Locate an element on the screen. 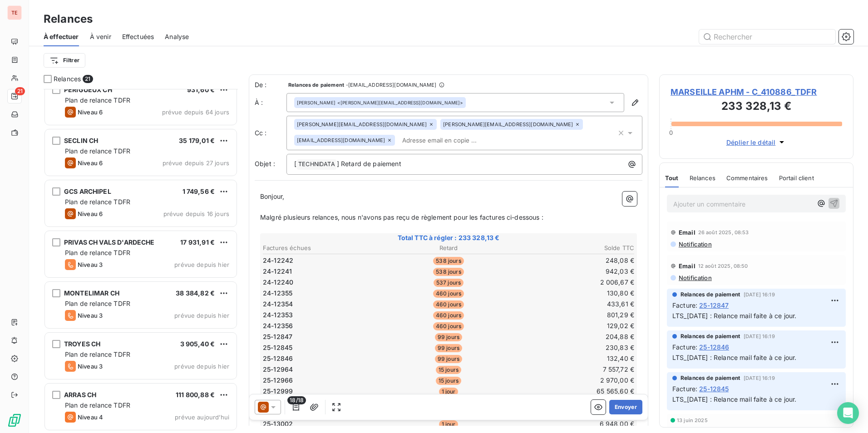  img: Logo LeanPay is located at coordinates (14, 420).